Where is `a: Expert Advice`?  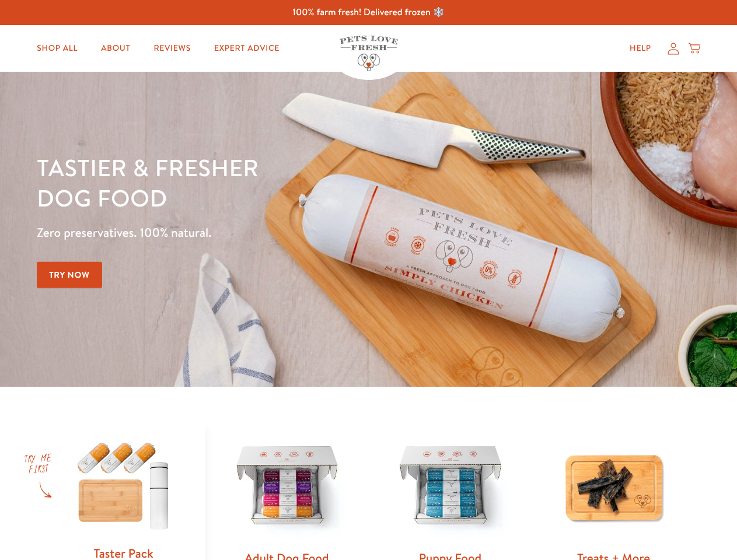
a: Expert Advice is located at coordinates (247, 49).